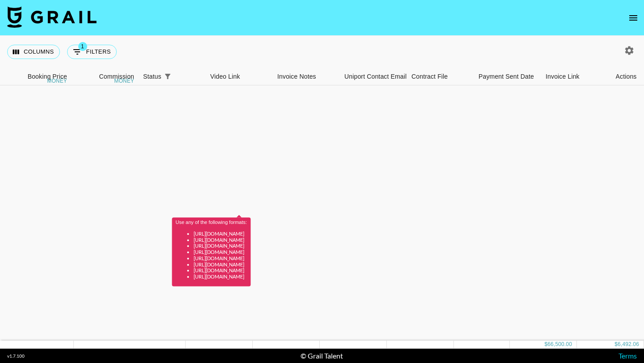  I want to click on img: Grail Talent, so click(52, 17).